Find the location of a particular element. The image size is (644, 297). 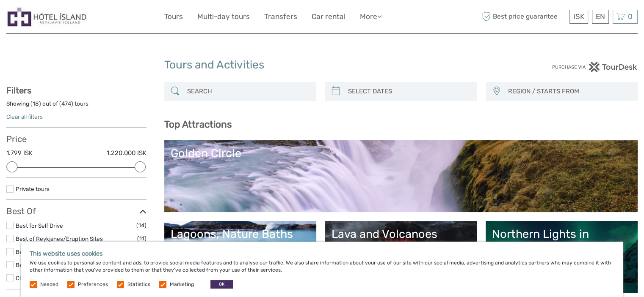

img: PurchaseViaTourDesk.png is located at coordinates (594, 67).